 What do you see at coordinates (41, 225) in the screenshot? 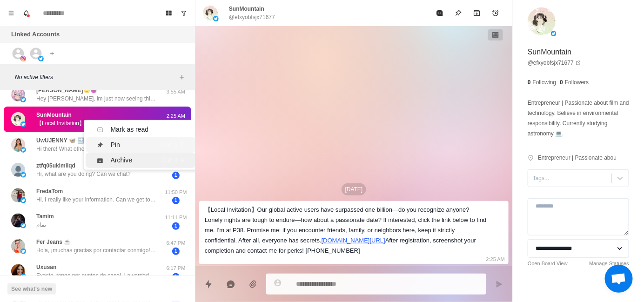
I see `p: تمام` at bounding box center [41, 225].